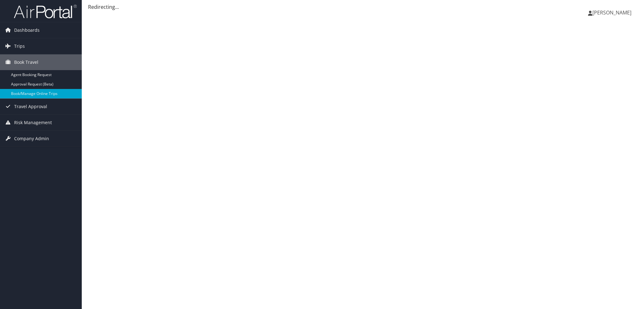 The height and width of the screenshot is (309, 644). I want to click on img: airportal-logo.png, so click(45, 12).